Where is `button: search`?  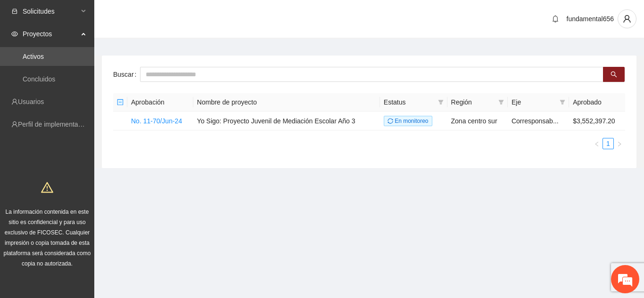 button: search is located at coordinates (613, 74).